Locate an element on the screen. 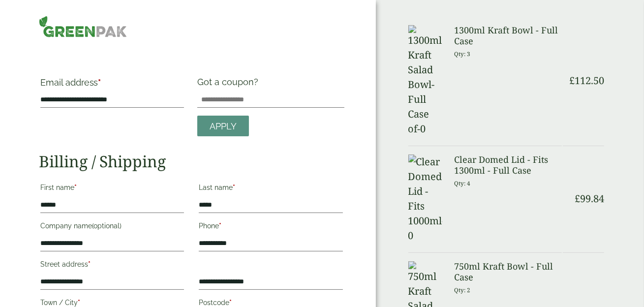  h3: 1300ml Kraft Bowl - Full Case is located at coordinates (509, 36).